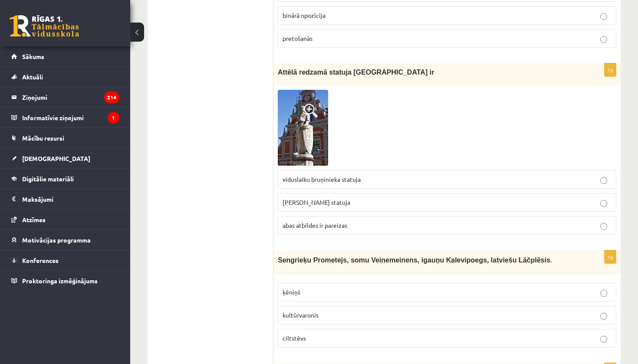 The height and width of the screenshot is (364, 638). I want to click on span: Sākums, so click(33, 57).